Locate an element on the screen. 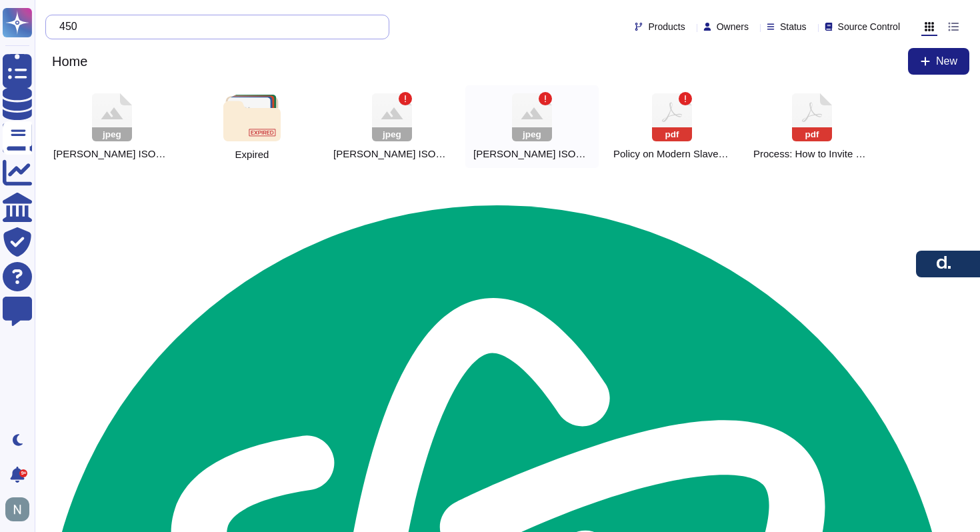 This screenshot has height=532, width=980. span: Policy on Modern Slavery and Human Trafficking.pdf is located at coordinates (672, 154).